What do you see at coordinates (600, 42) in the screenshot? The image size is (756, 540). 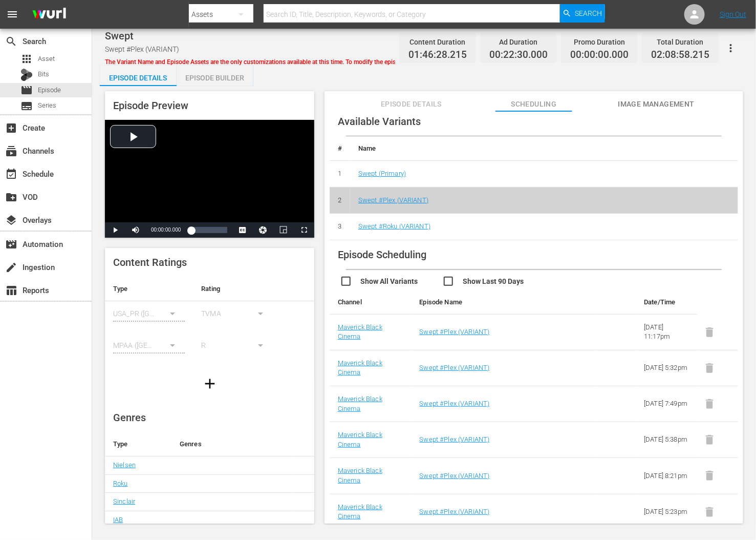 I see `div: Promo Duration` at bounding box center [600, 42].